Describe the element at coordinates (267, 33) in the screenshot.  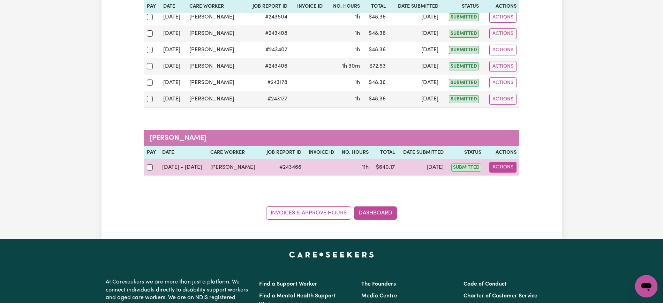
I see `td: # 243408` at that location.